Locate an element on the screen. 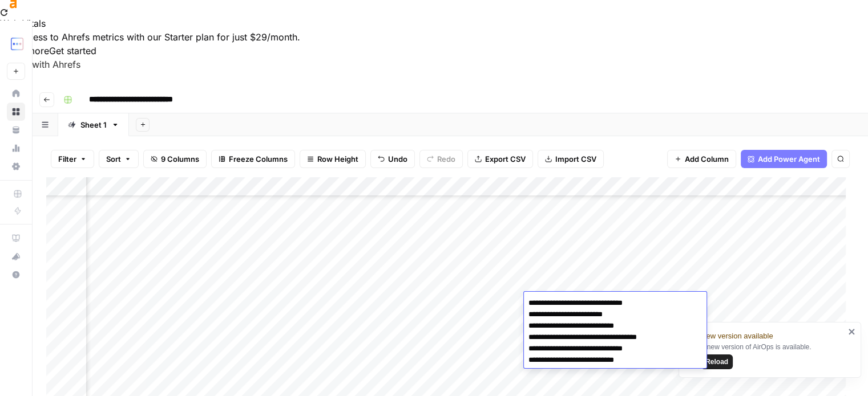  button: Filter is located at coordinates (72, 159).